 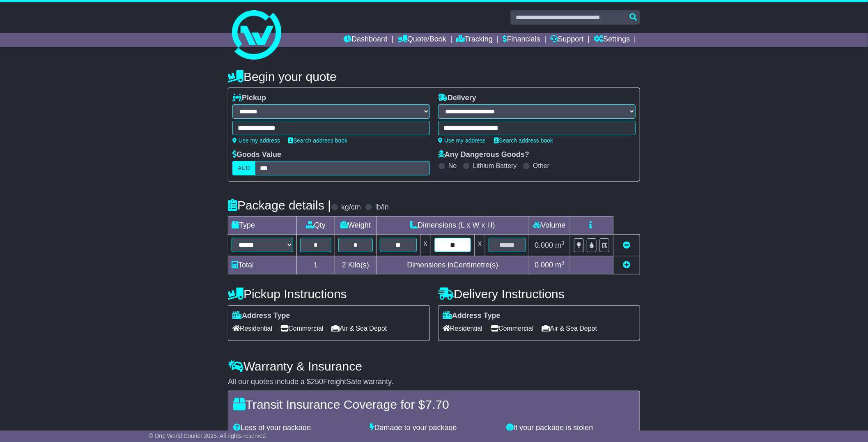 What do you see at coordinates (356, 226) in the screenshot?
I see `td: Weight` at bounding box center [356, 226].